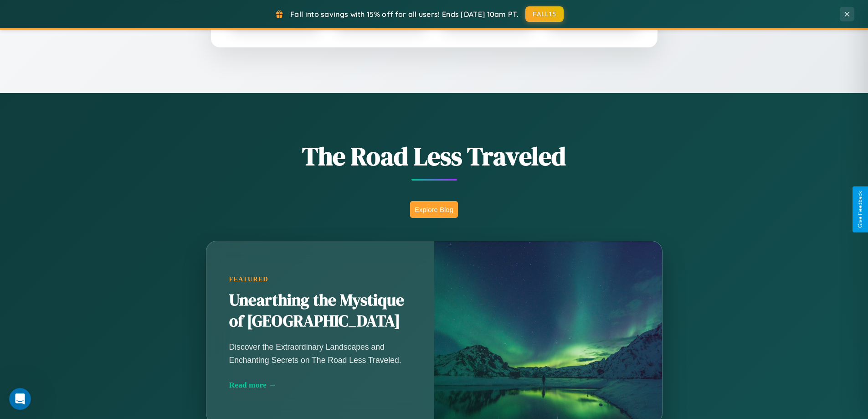  What do you see at coordinates (434, 156) in the screenshot?
I see `h1: The Road Less Traveled` at bounding box center [434, 156].